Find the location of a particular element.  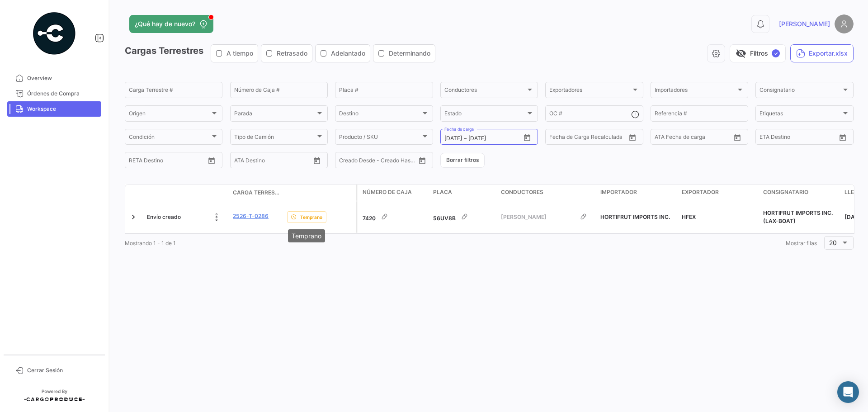

datatable-header-cell: Número de Caja is located at coordinates (393, 193).